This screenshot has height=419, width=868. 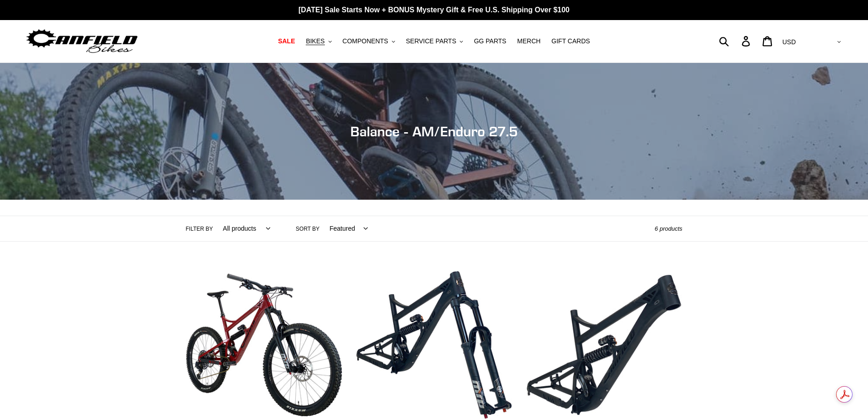 What do you see at coordinates (318, 41) in the screenshot?
I see `button: BIKES` at bounding box center [318, 41].